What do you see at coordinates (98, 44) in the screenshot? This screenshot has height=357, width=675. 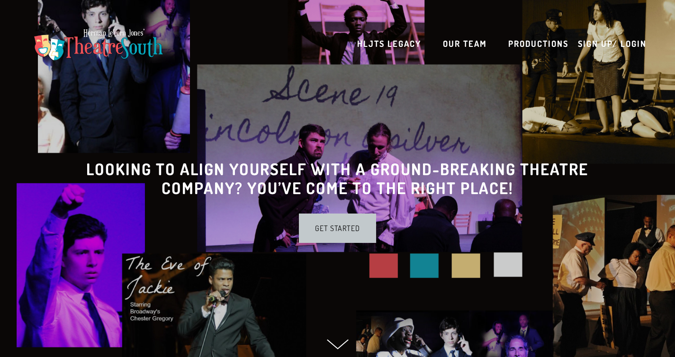 I see `img: TheatreSouth` at bounding box center [98, 44].